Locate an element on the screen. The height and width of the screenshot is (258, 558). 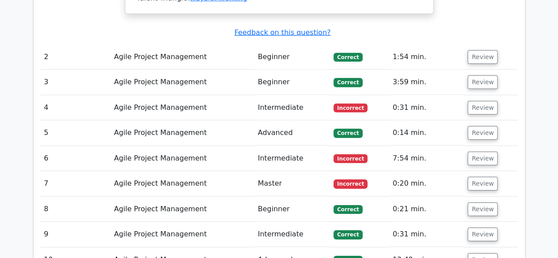
td: 3:59 min. is located at coordinates (426, 82).